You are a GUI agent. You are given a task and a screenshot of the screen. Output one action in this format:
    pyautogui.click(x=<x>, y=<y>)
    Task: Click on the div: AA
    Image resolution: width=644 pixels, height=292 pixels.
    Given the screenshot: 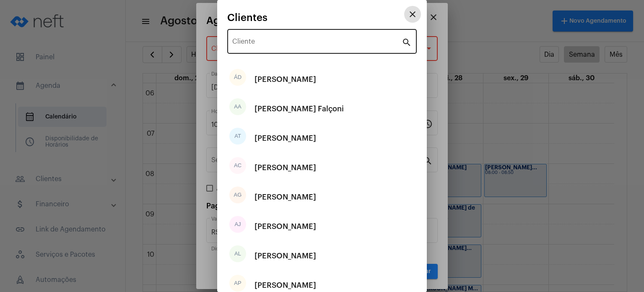 What is the action you would take?
    pyautogui.click(x=238, y=107)
    